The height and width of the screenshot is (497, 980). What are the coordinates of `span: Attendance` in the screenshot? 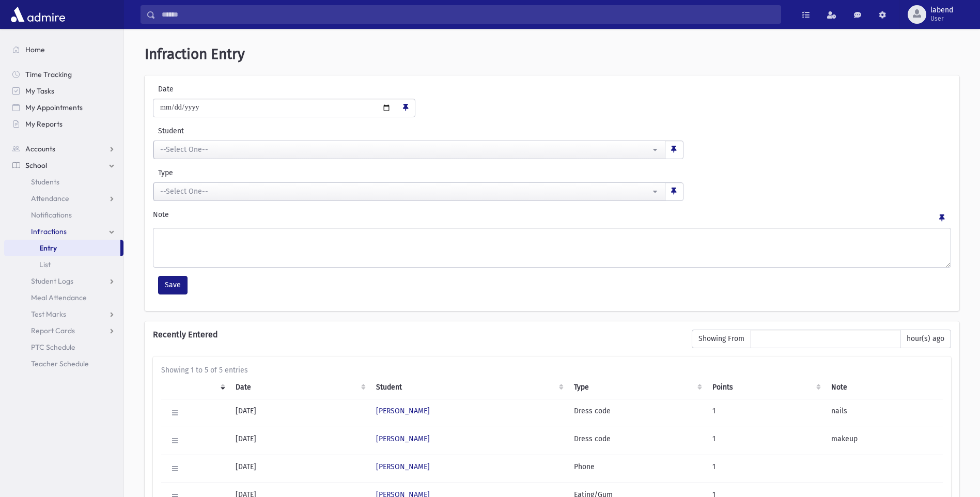 It's located at (50, 198).